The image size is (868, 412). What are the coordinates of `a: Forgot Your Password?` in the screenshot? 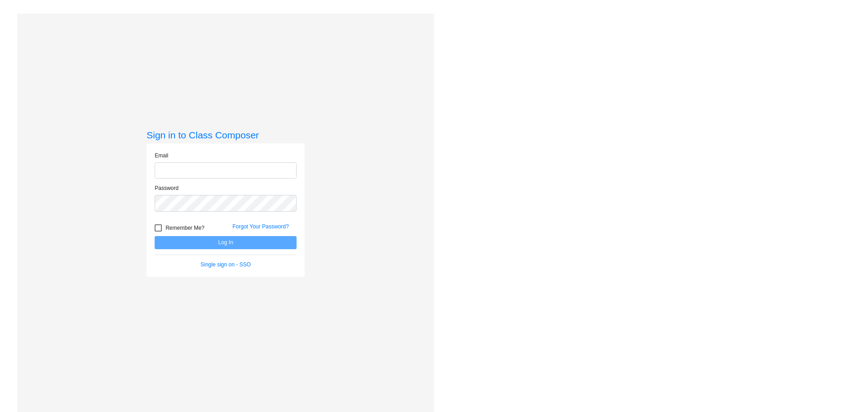 It's located at (260, 227).